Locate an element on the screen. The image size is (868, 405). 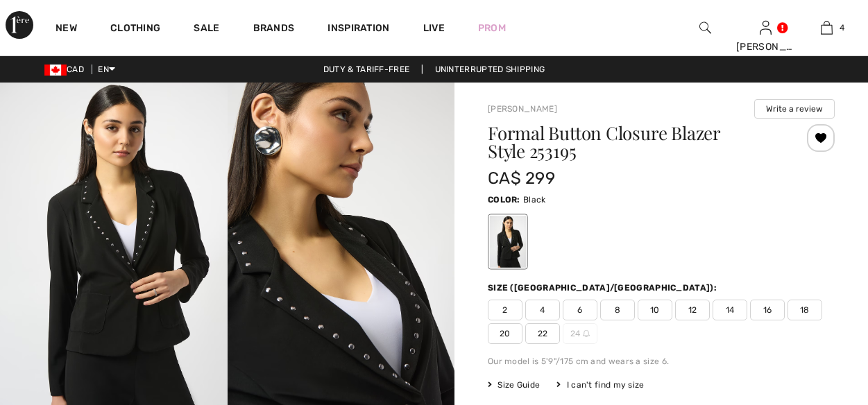
div: Our model is 5'9"/175 cm and wears a size 6. is located at coordinates (661, 361).